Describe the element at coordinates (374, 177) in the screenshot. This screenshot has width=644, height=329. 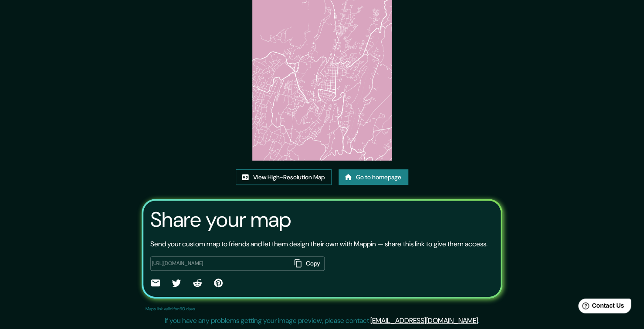
I see `a: Go to homepage` at that location.